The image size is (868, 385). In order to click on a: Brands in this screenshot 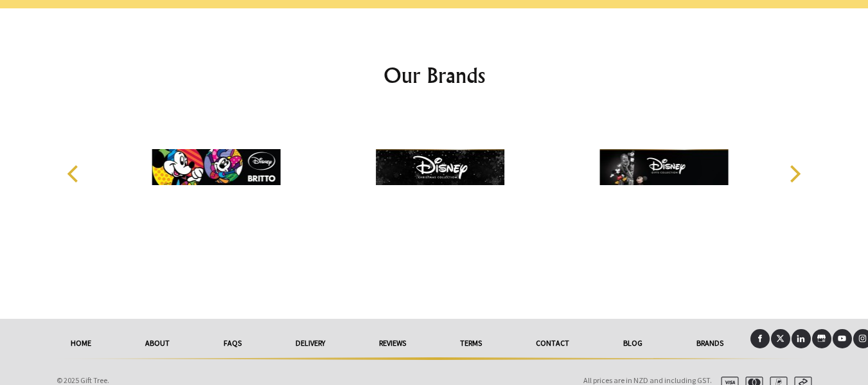, I will do `click(710, 343)`.